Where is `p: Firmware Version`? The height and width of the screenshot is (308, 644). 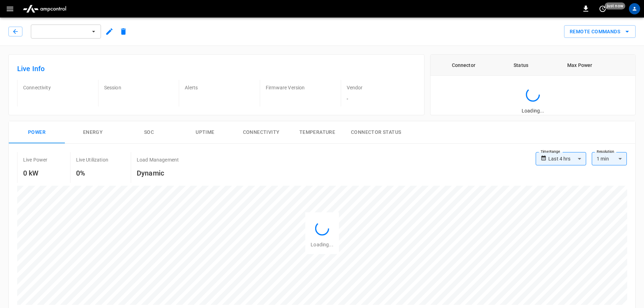
p: Firmware Version is located at coordinates (300, 87).